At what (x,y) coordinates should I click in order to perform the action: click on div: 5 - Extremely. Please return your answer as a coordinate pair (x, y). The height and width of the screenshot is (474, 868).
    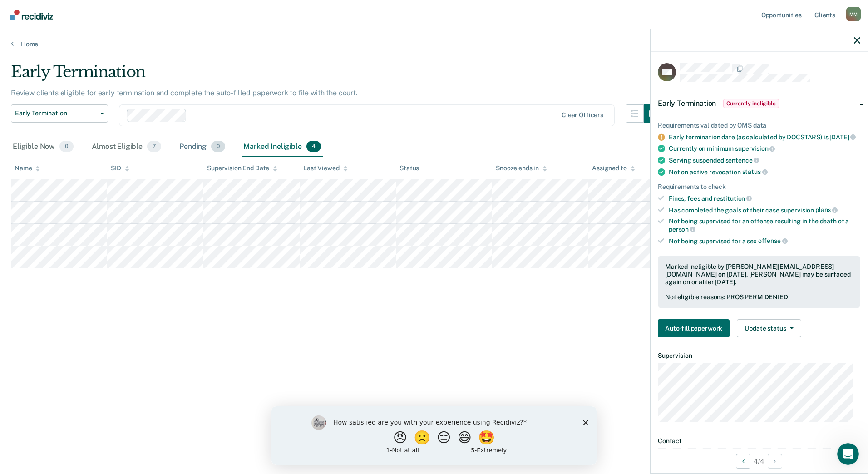
    Looking at the image, I should click on (242, 44).